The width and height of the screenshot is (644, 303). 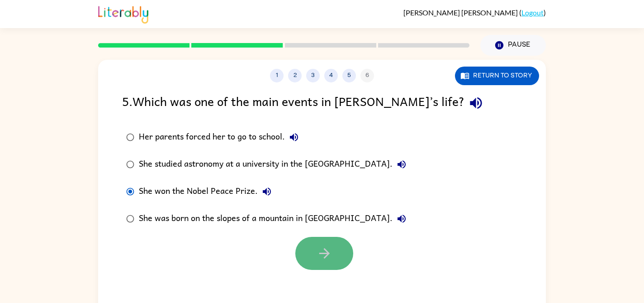 What do you see at coordinates (207, 192) in the screenshot?
I see `div: She won the Nobel Peace Prize.` at bounding box center [207, 192].